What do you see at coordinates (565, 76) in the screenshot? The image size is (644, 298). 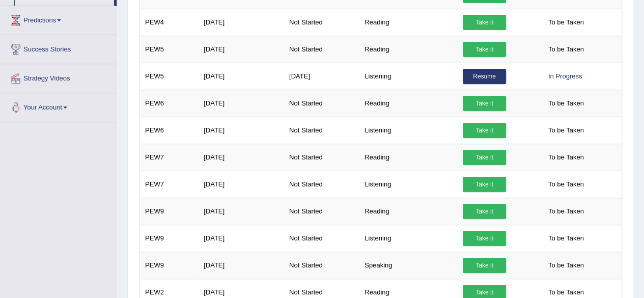 I see `div: In Progress` at bounding box center [565, 76].